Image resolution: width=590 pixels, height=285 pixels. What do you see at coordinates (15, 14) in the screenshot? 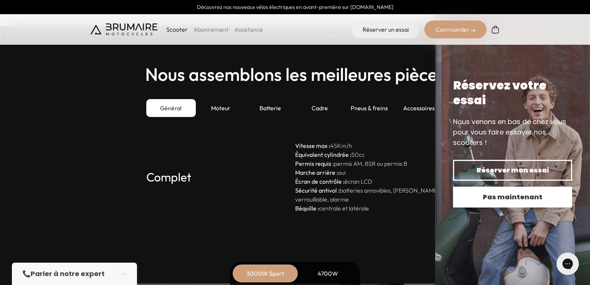
I see `button: Open gorgias live chat` at bounding box center [15, 14].